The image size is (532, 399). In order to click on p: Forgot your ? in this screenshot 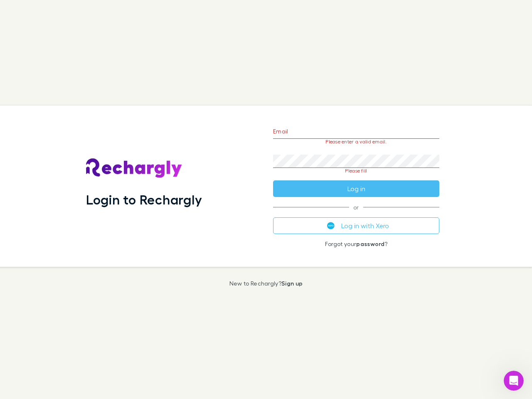, I will do `click(356, 244)`.